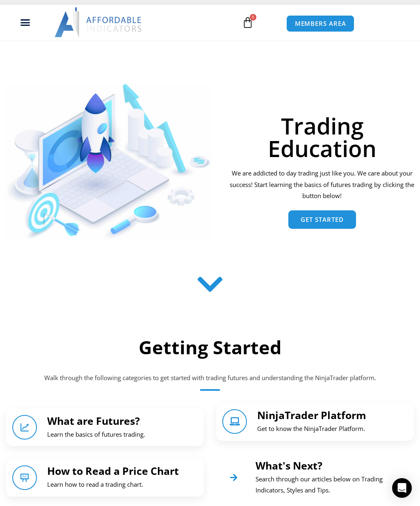 The height and width of the screenshot is (506, 420). I want to click on img: AdobeStock 293954085 1 Converted | Affordable Indicators – NinjaTrader, so click(108, 163).